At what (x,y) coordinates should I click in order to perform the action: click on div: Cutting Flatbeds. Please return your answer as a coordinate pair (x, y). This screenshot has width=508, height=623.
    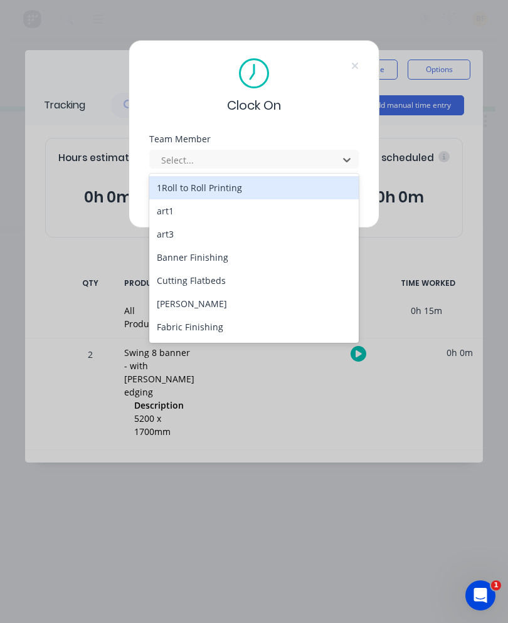
    Looking at the image, I should click on (254, 280).